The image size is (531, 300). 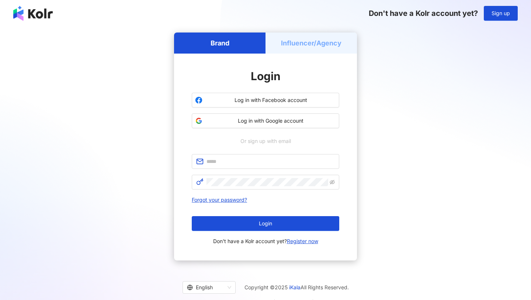 I want to click on a: iKala, so click(x=295, y=287).